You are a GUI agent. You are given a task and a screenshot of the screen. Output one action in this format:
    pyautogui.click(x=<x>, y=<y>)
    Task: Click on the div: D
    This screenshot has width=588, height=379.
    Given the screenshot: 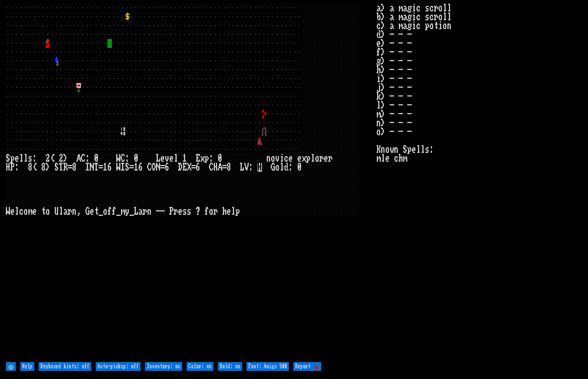 What is the action you would take?
    pyautogui.click(x=180, y=167)
    